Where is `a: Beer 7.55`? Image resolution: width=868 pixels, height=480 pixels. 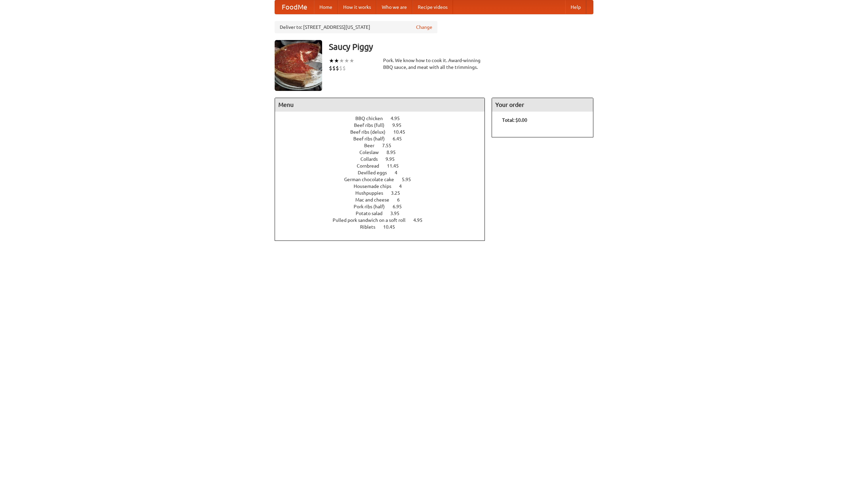
a: Beer 7.55 is located at coordinates (383, 145).